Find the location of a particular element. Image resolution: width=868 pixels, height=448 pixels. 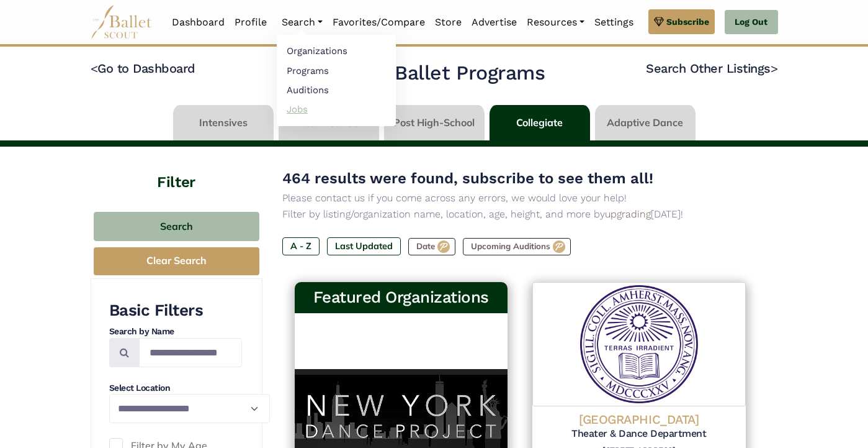

a: Settings is located at coordinates (614, 23).